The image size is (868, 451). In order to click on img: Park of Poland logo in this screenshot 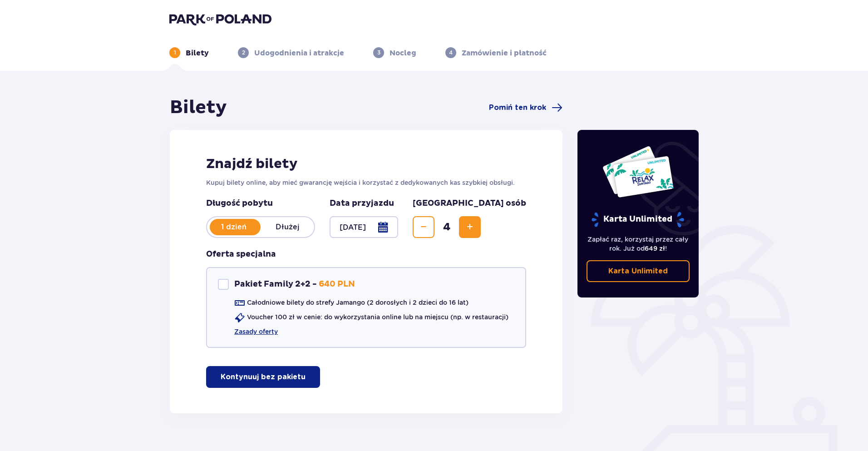, I will do `click(220, 19)`.